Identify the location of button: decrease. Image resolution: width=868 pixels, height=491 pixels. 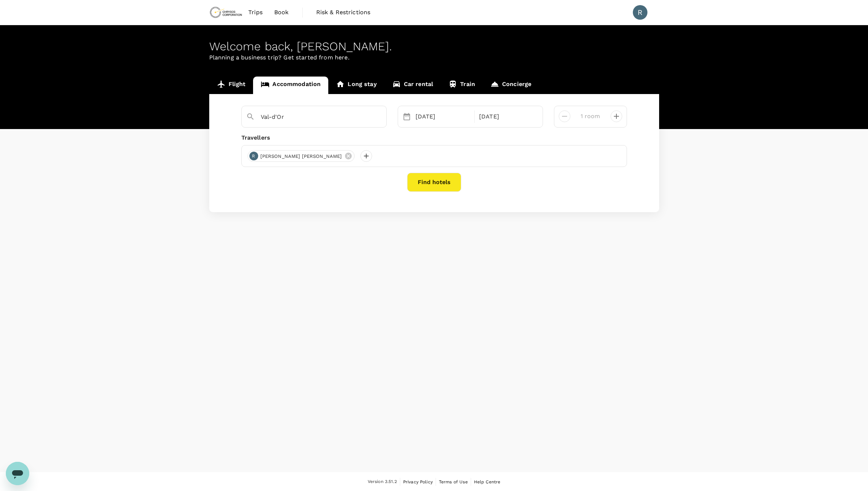
(616, 117).